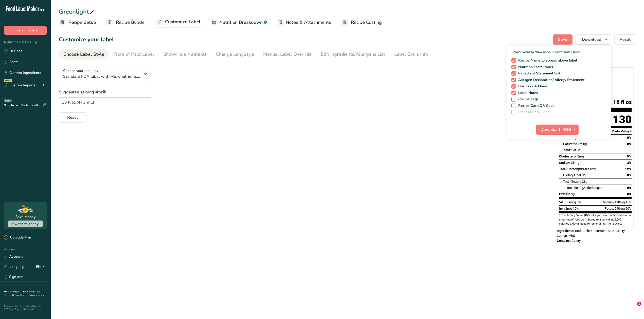 This screenshot has width=644, height=319. I want to click on span: 16 fl oz, so click(622, 102).